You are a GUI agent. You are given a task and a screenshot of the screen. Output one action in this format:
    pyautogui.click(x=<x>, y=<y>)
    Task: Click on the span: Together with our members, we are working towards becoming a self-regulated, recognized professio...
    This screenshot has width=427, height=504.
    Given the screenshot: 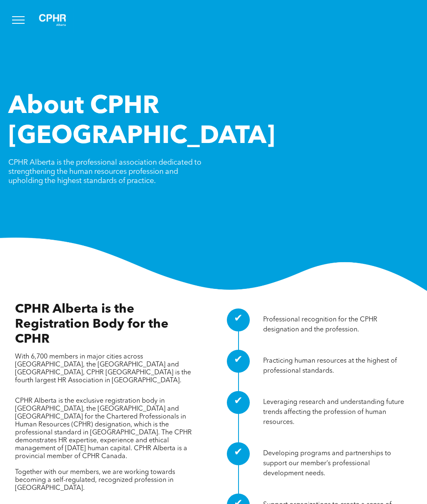 What is the action you would take?
    pyautogui.click(x=95, y=480)
    